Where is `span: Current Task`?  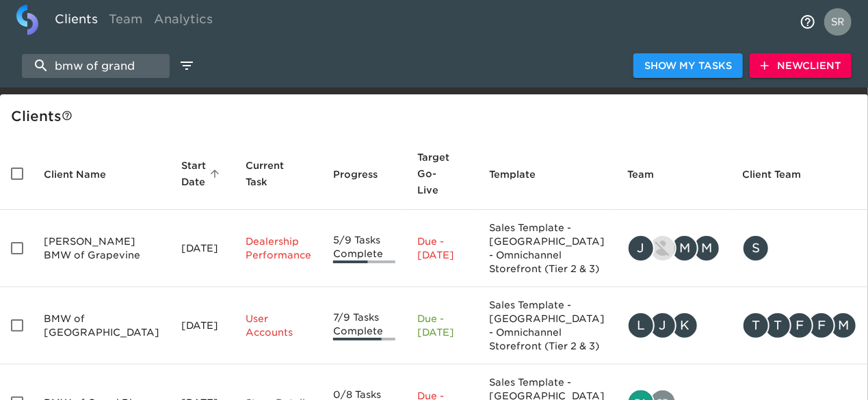
span: Current Task is located at coordinates (279, 173).